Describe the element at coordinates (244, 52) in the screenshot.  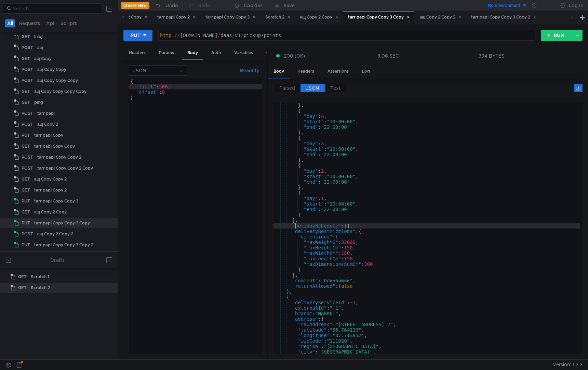
I see `div: Variables` at that location.